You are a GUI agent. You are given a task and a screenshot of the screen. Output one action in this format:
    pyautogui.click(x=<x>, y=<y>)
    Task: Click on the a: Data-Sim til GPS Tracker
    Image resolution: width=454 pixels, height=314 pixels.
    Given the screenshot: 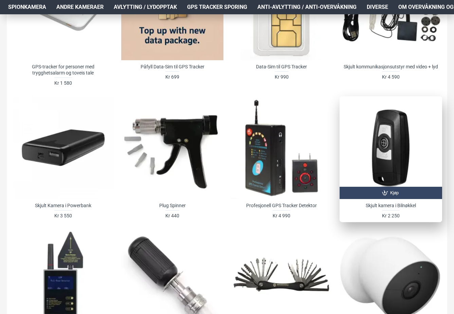 What is the action you would take?
    pyautogui.click(x=282, y=67)
    